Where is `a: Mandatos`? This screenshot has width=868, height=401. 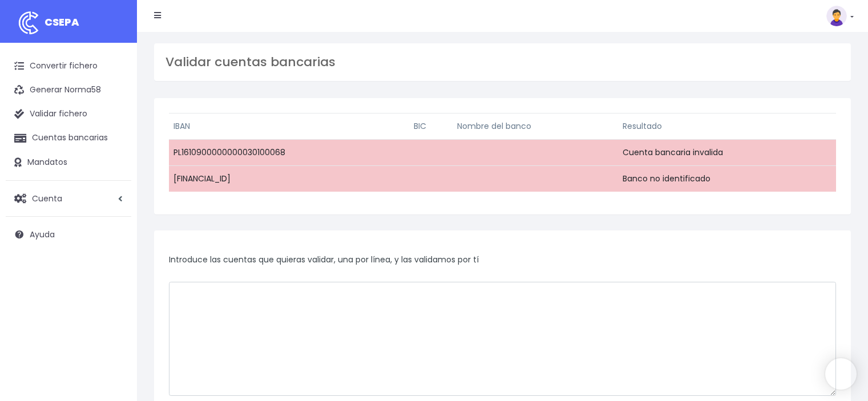
a: Mandatos is located at coordinates (69, 163).